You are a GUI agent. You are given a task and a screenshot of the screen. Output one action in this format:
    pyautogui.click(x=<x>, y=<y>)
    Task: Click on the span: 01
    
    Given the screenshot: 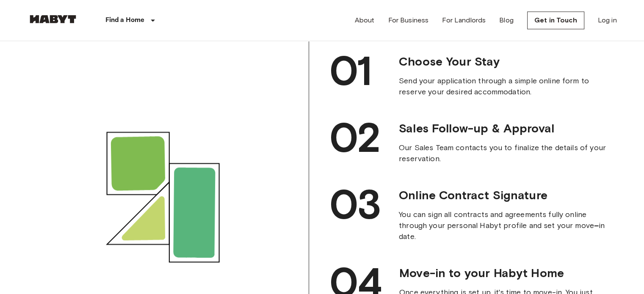 What is the action you would take?
    pyautogui.click(x=350, y=71)
    